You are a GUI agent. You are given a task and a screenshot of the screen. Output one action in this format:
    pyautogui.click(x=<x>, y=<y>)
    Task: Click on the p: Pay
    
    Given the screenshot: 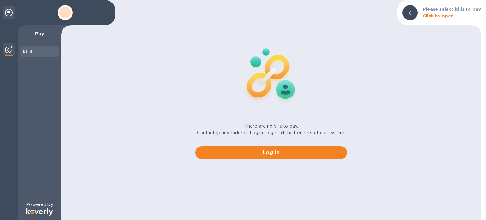 What is the action you would take?
    pyautogui.click(x=40, y=34)
    